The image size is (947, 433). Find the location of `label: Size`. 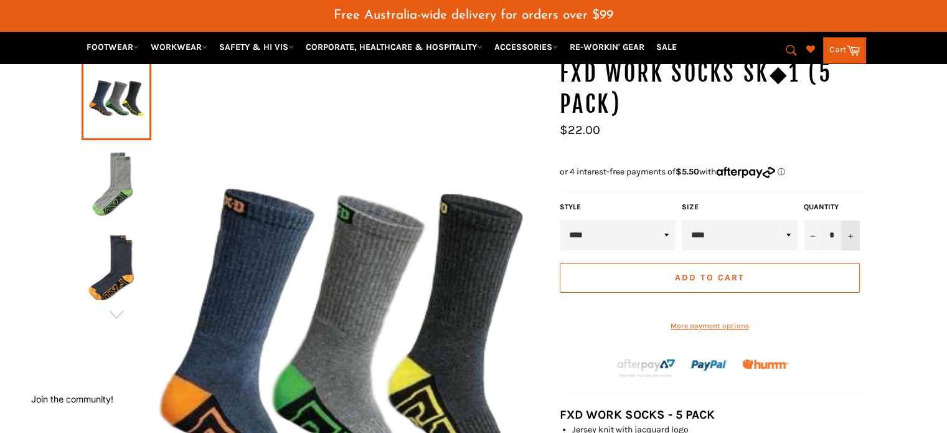

label: Size is located at coordinates (740, 207).